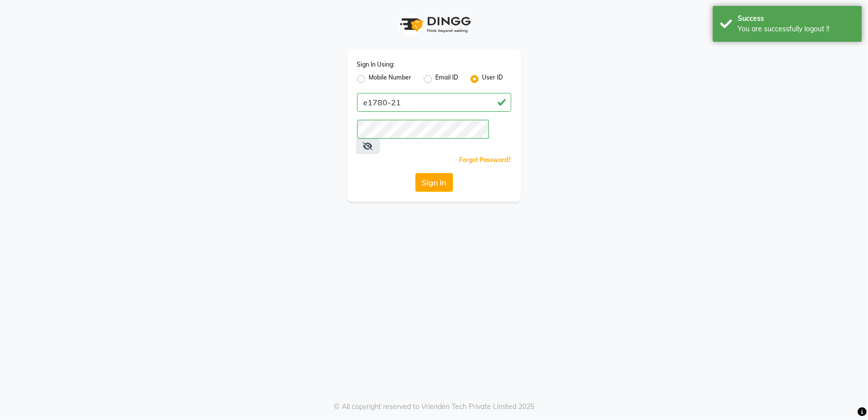 The height and width of the screenshot is (420, 868). Describe the element at coordinates (796, 29) in the screenshot. I see `div: You are successfully logout !!` at that location.